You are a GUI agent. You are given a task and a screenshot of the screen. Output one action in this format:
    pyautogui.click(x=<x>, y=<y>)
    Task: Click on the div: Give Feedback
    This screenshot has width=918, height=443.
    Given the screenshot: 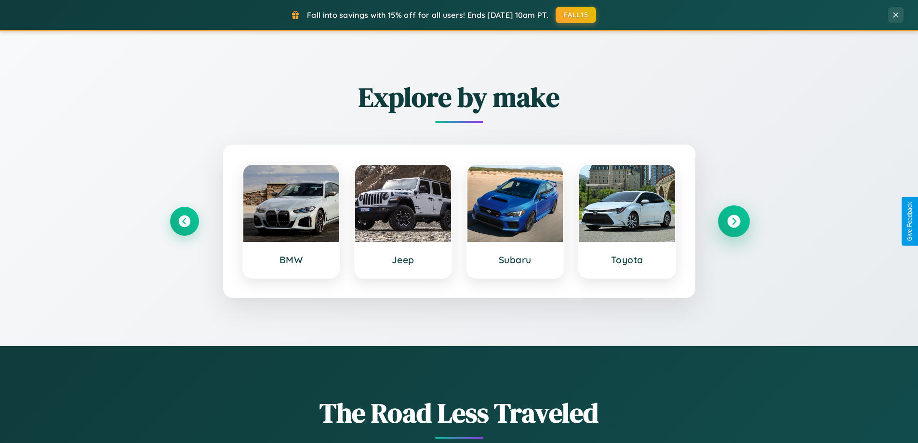 What is the action you would take?
    pyautogui.click(x=909, y=221)
    